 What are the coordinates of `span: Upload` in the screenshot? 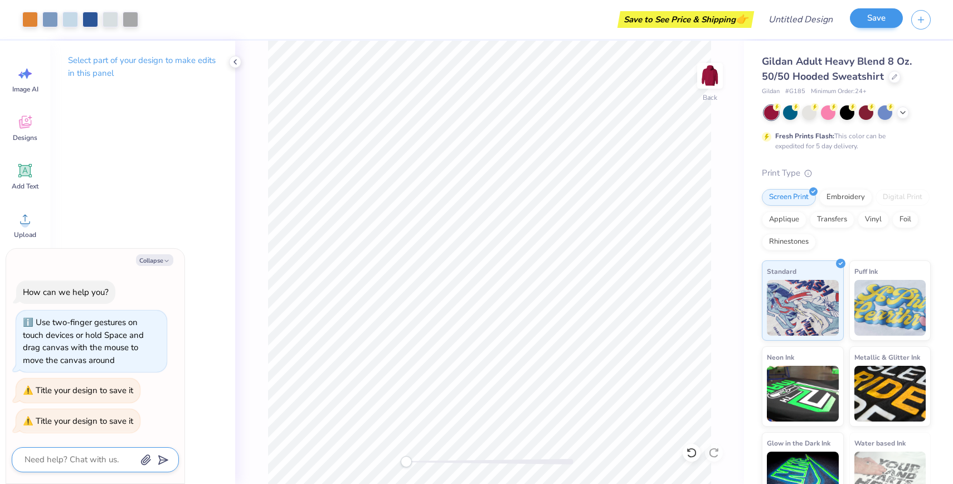 It's located at (25, 235).